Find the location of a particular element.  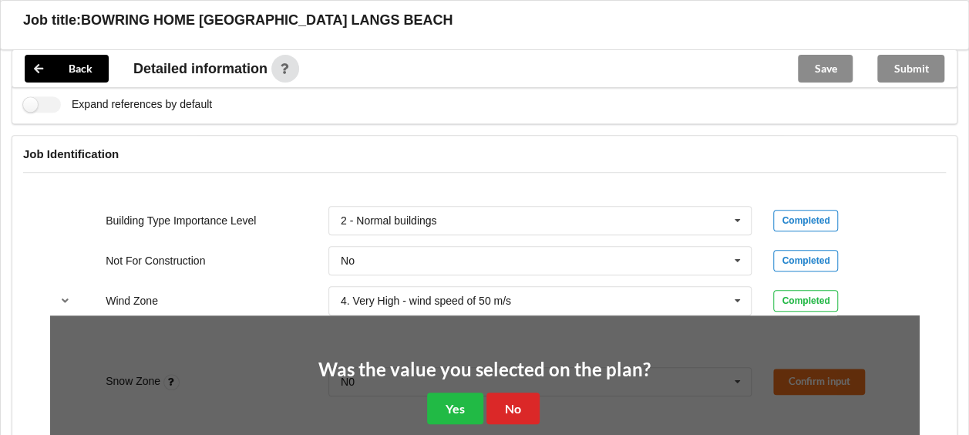

h2: Was the value you selected on the plan? is located at coordinates (484, 369).